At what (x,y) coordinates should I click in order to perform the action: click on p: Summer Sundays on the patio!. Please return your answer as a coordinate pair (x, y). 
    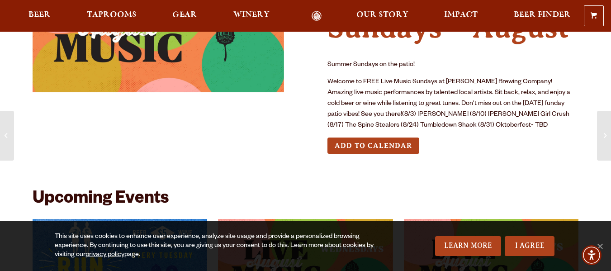
    Looking at the image, I should click on (453, 65).